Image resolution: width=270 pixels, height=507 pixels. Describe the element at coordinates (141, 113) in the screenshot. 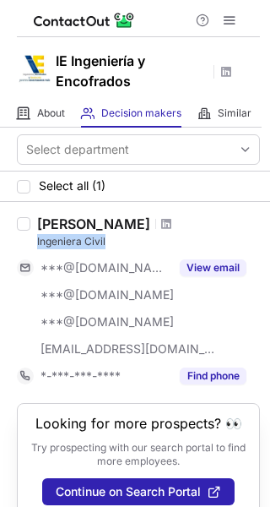

I see `span: Decision makers` at that location.